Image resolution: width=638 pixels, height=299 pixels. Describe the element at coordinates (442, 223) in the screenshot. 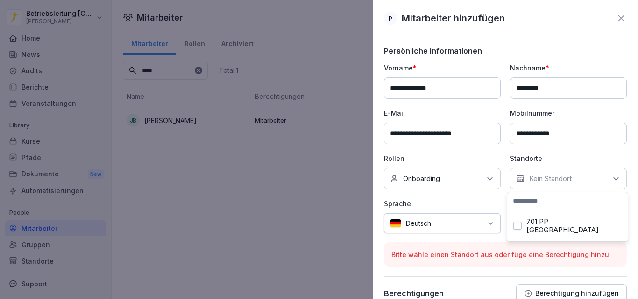

I see `div: Deutsch` at that location.